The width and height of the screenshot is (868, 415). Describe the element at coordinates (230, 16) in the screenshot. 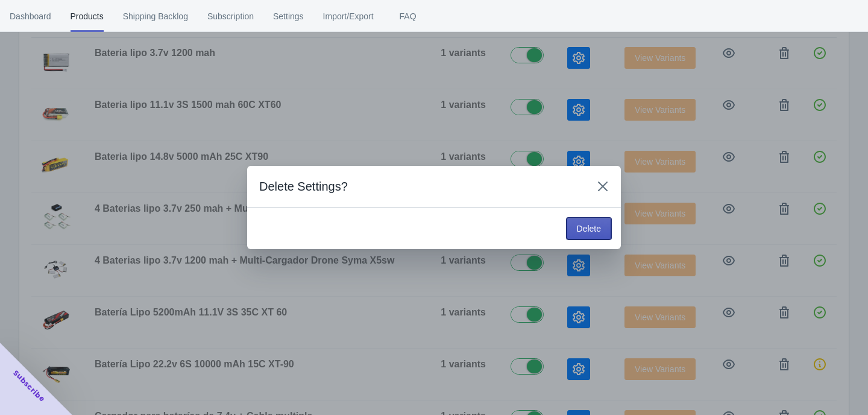

I see `span: Subscription` at that location.